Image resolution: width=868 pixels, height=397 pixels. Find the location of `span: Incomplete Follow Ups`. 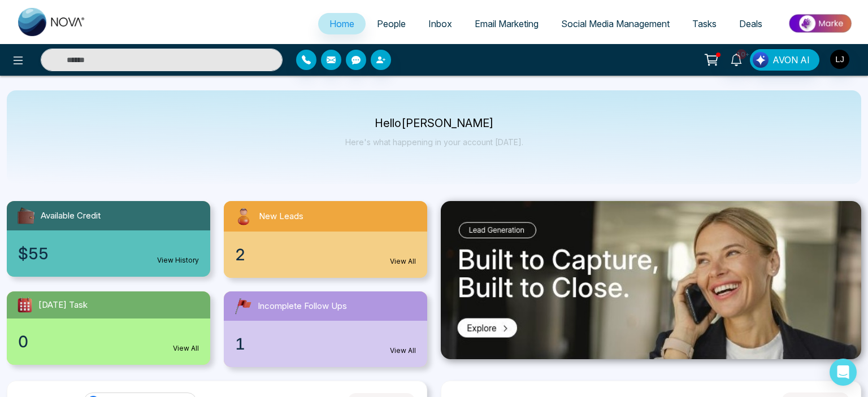

span: Incomplete Follow Ups is located at coordinates (302, 306).